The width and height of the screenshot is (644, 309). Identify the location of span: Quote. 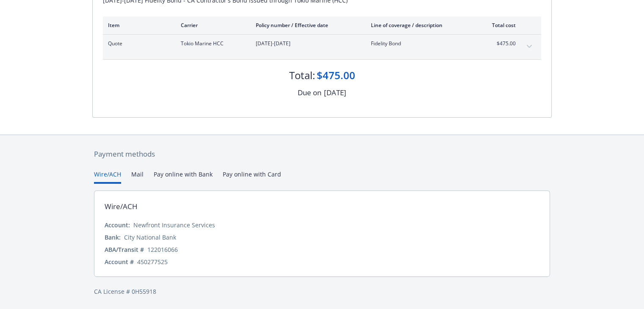
(138, 44).